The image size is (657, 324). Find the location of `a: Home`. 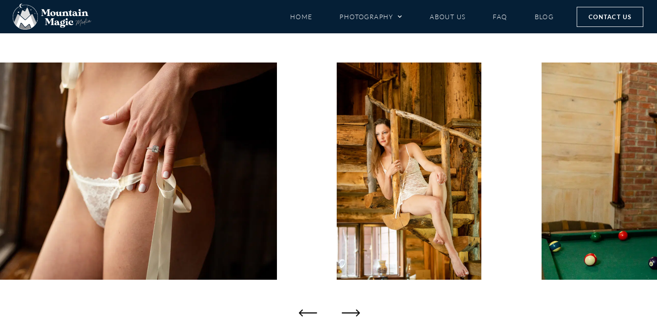

a: Home is located at coordinates (301, 16).